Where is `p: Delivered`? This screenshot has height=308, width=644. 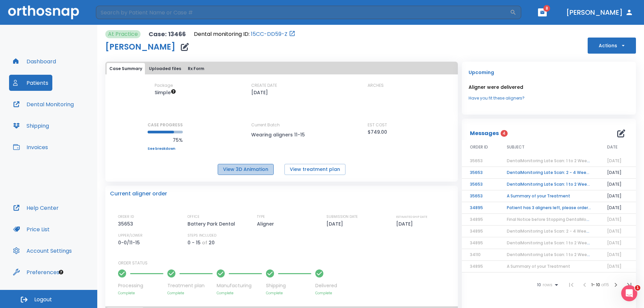 p: Delivered is located at coordinates (326, 286).